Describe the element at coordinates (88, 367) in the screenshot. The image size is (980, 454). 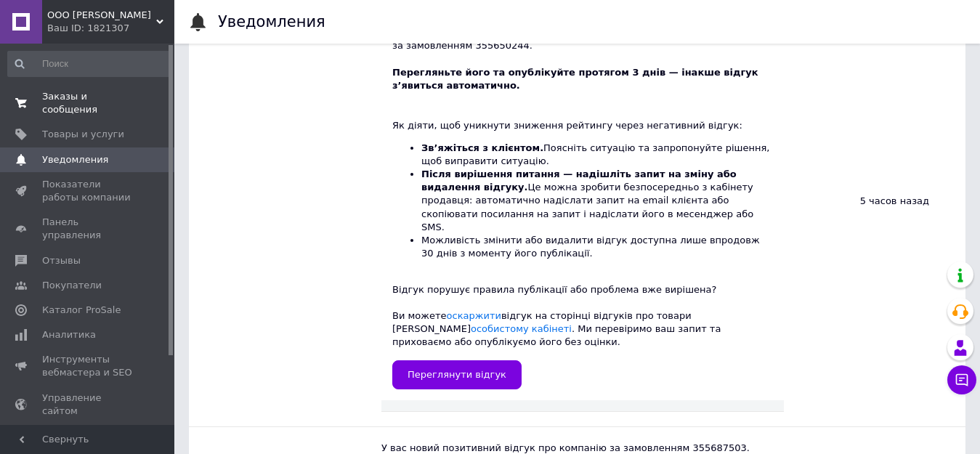
I see `span: Инструменты вебмастера и SEO` at that location.